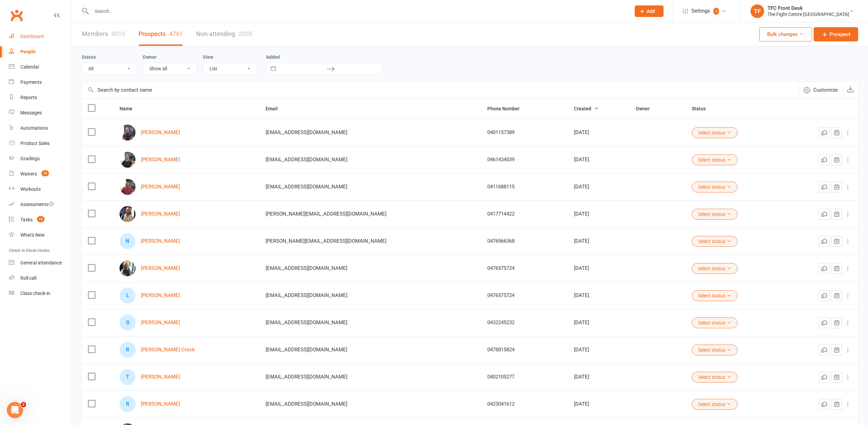  Describe the element at coordinates (525, 159) in the screenshot. I see `div: 0461434039` at that location.